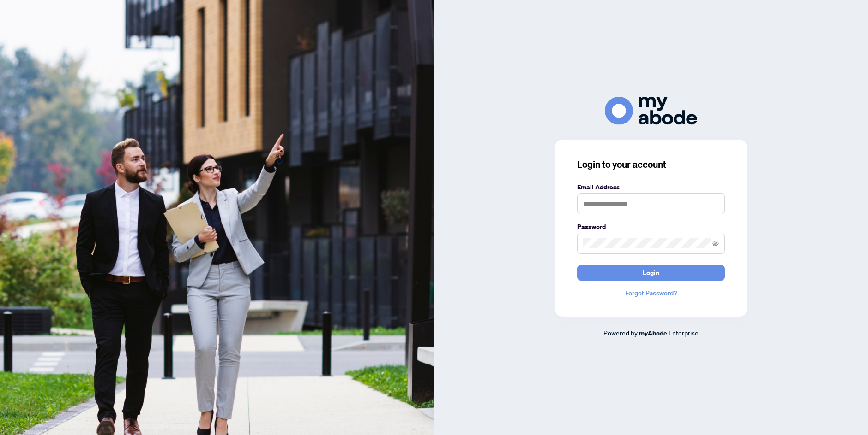 The width and height of the screenshot is (868, 435). I want to click on span: Enterprise, so click(684, 332).